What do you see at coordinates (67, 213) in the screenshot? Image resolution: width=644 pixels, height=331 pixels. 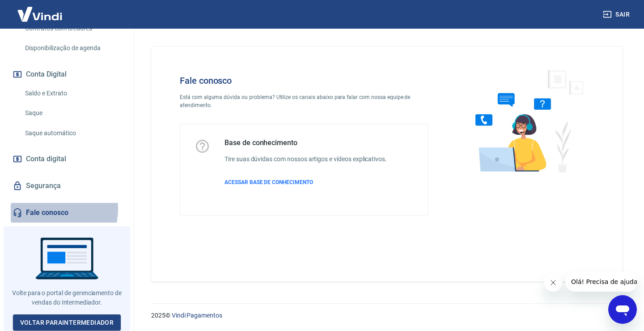 I see `a: Fale conosco` at bounding box center [67, 213].